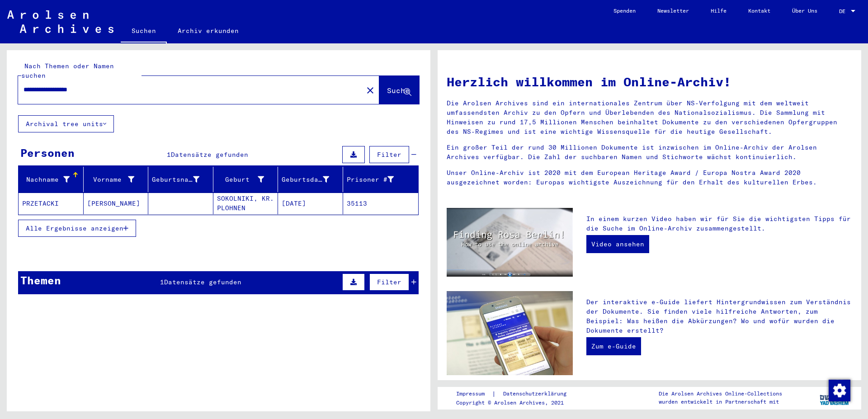  Describe the element at coordinates (649, 178) in the screenshot. I see `p: Unser Online-Archiv ist 2020 mit dem European Heritage Award / Europa Nostra Award 2020 ausgezeic...` at that location.